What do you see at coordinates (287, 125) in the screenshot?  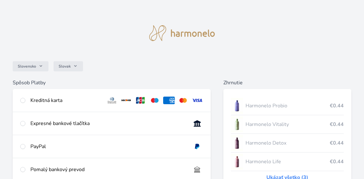 I see `span: Harmonelo Vitality` at bounding box center [287, 125].